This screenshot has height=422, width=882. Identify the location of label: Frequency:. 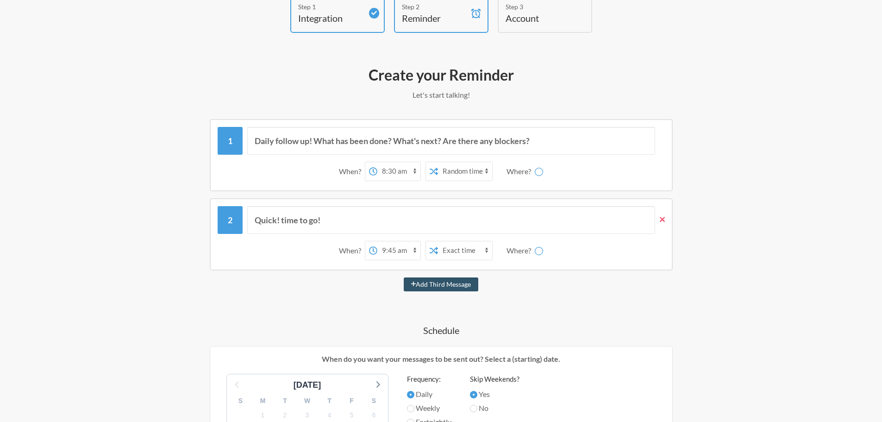
(429, 379).